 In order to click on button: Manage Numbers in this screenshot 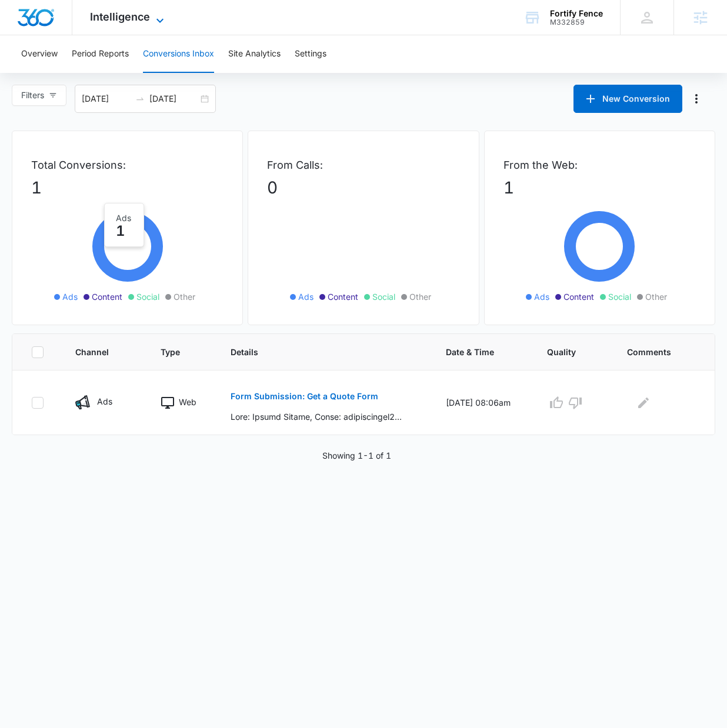, I will do `click(696, 99)`.